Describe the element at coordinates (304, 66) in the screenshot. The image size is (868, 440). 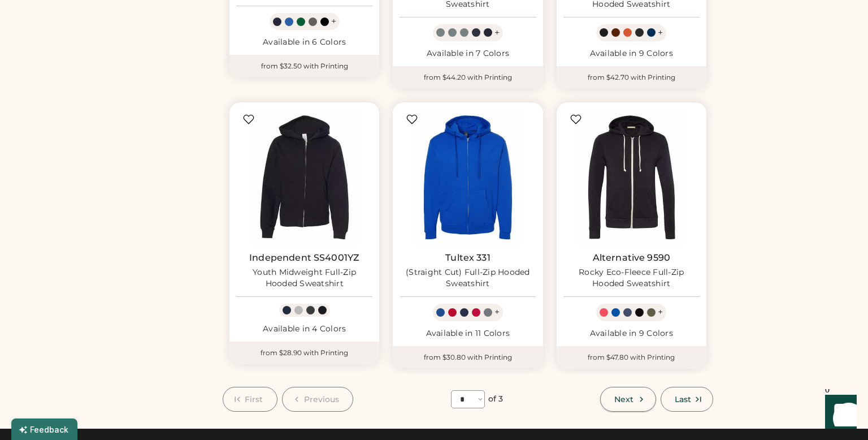
I see `div: from $32.50 with Printing` at that location.